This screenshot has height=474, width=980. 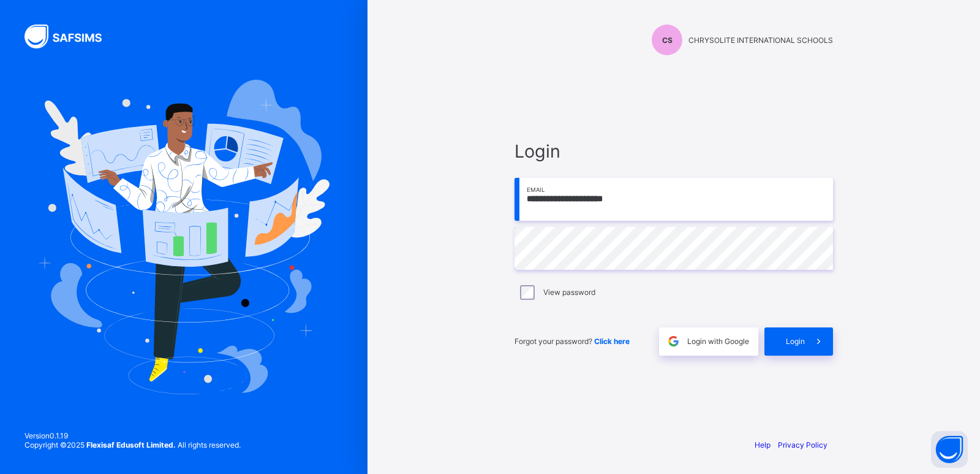 What do you see at coordinates (569, 292) in the screenshot?
I see `label: View password` at bounding box center [569, 292].